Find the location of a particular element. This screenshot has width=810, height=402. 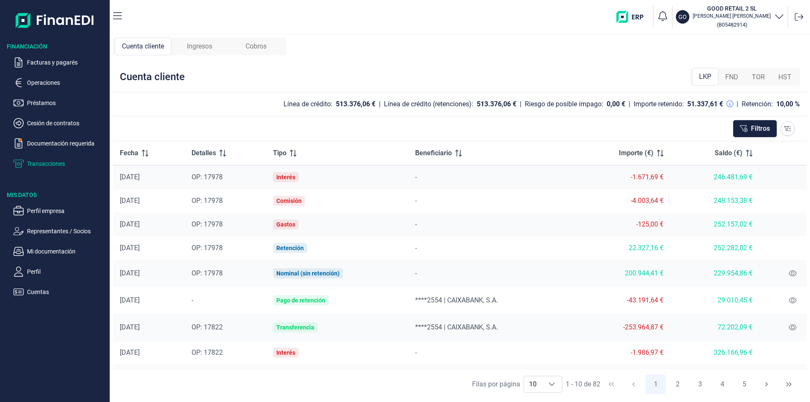

button: Operaciones is located at coordinates (60, 83).